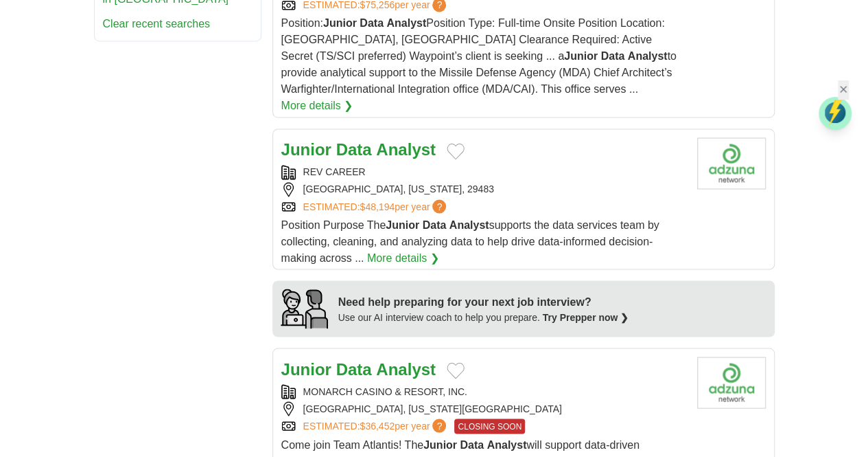  Describe the element at coordinates (484, 302) in the screenshot. I see `div: Need help preparing for your next job interview?` at that location.